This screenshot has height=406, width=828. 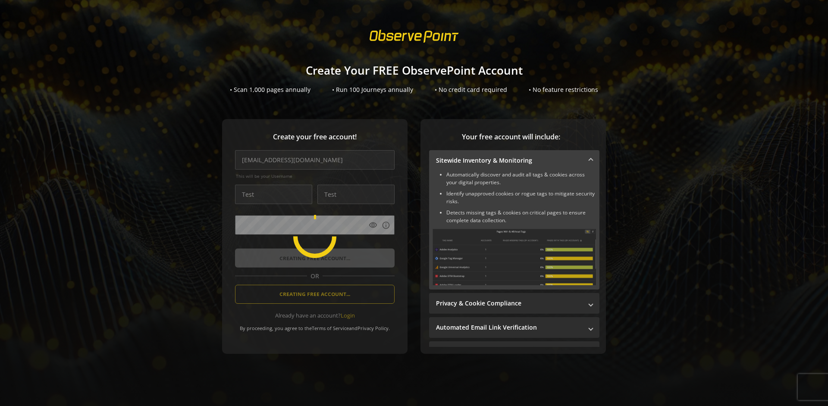 What do you see at coordinates (373, 328) in the screenshot?
I see `a: Privacy Policy` at bounding box center [373, 328].